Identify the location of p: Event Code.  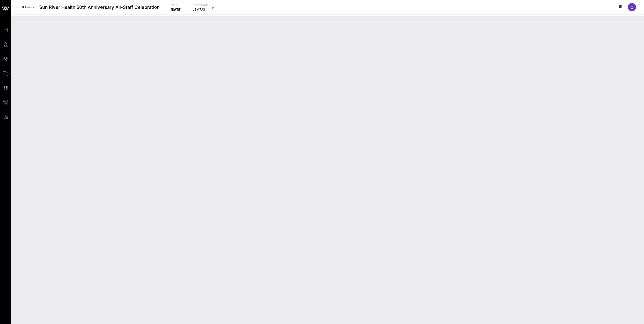
(201, 5).